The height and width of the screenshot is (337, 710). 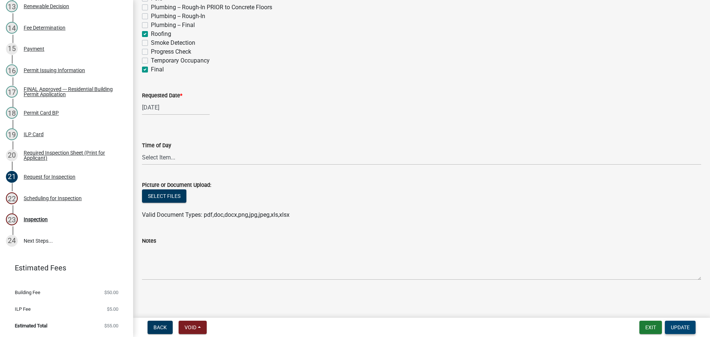 I want to click on button: Void, so click(x=193, y=327).